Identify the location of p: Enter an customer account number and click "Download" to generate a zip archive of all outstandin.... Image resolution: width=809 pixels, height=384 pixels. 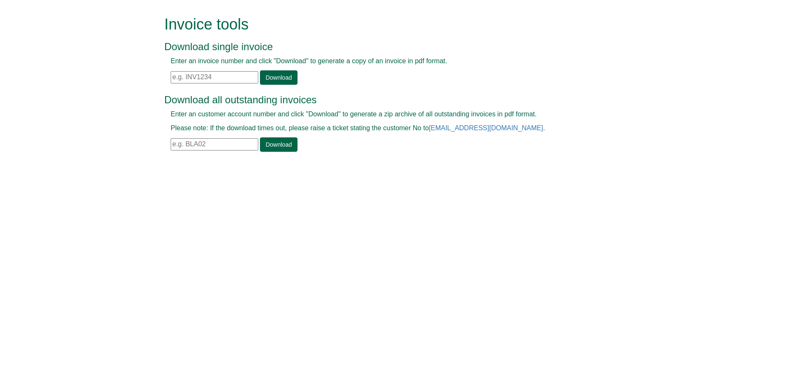
(395, 114).